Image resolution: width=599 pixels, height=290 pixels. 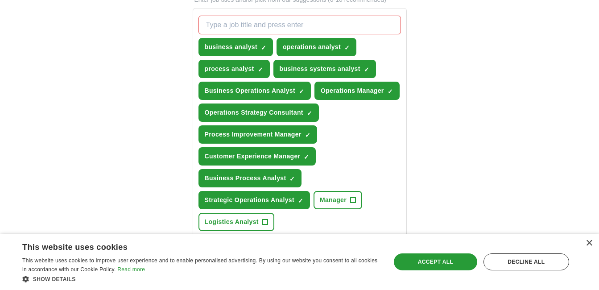 What do you see at coordinates (201, 279) in the screenshot?
I see `div: Show details` at bounding box center [201, 279].